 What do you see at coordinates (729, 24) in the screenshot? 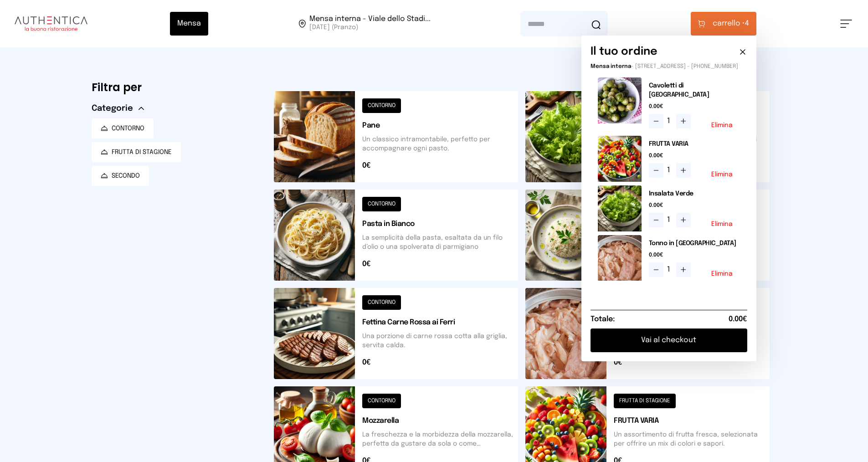
I see `span: carrello •` at bounding box center [729, 24].